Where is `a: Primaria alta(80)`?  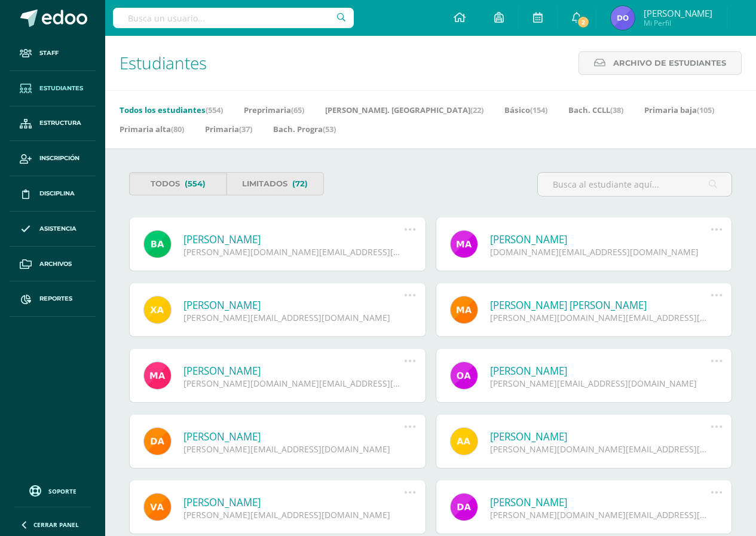
a: Primaria alta(80) is located at coordinates (152, 129).